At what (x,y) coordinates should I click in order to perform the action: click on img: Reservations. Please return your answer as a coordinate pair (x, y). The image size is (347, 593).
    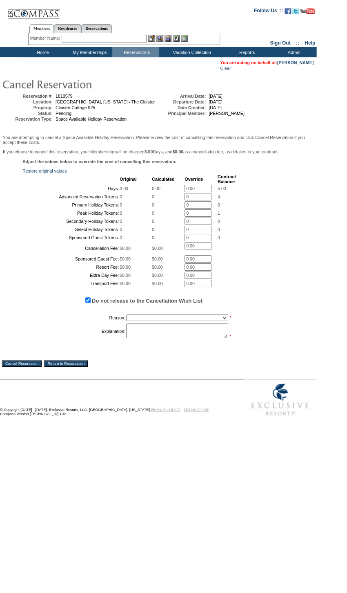
    Looking at the image, I should click on (176, 38).